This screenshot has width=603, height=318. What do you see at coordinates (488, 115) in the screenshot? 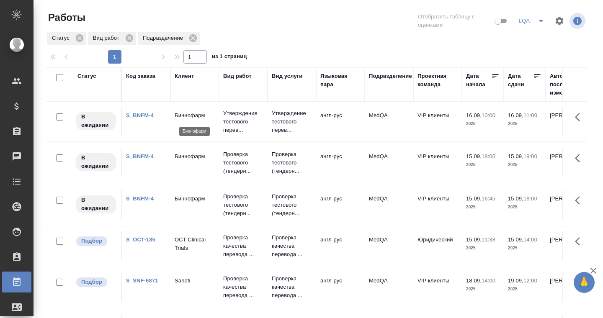
I see `p: 10:00` at bounding box center [488, 115].